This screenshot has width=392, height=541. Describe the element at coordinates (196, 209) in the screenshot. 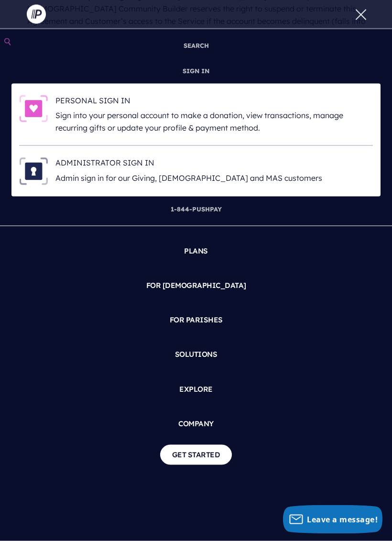

I see `a: 1-844-PUSHPAY` at that location.